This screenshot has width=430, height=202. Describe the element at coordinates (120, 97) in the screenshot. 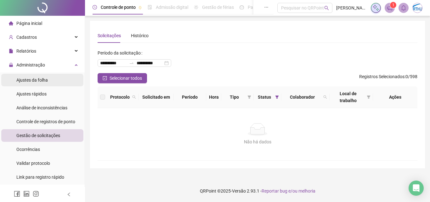

I see `span: Protocolo` at that location.